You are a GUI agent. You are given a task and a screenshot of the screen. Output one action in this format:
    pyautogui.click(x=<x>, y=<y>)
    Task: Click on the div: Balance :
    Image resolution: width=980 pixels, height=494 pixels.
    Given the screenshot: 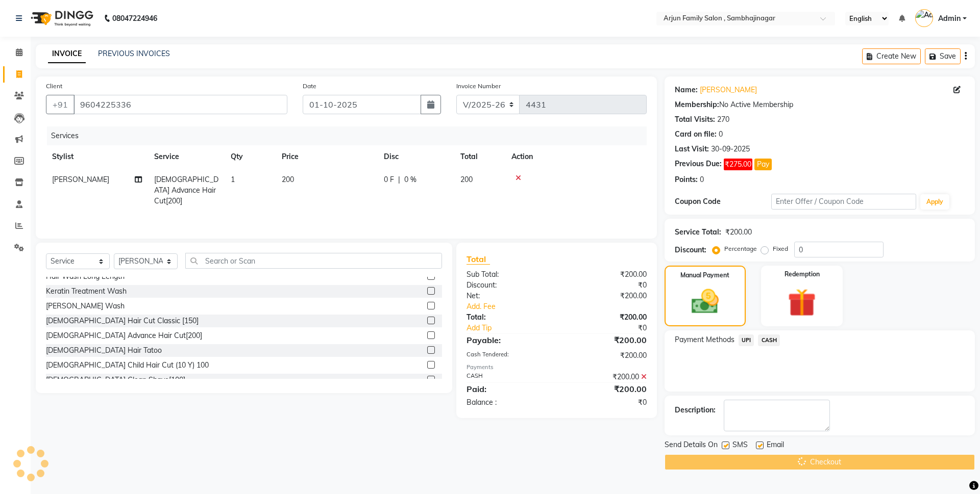 What is the action you would take?
    pyautogui.click(x=508, y=403)
    